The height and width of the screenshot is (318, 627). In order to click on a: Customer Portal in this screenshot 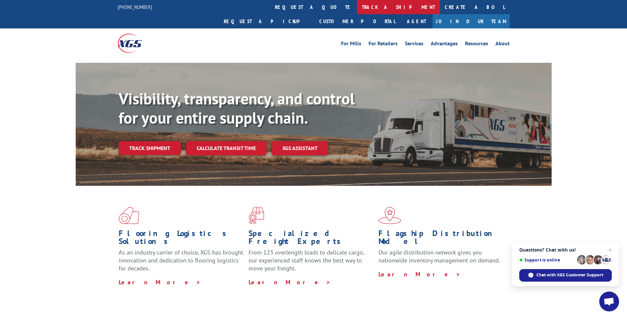, I will do `click(357, 21)`.